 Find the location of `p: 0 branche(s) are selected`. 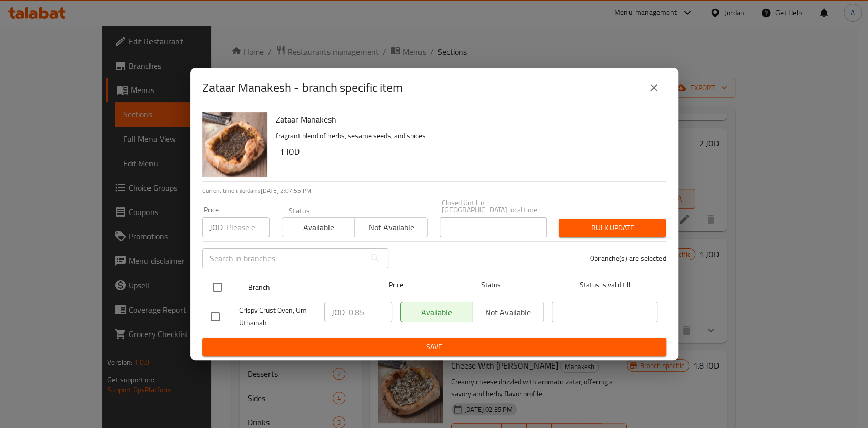

p: 0 branche(s) are selected is located at coordinates (628, 258).